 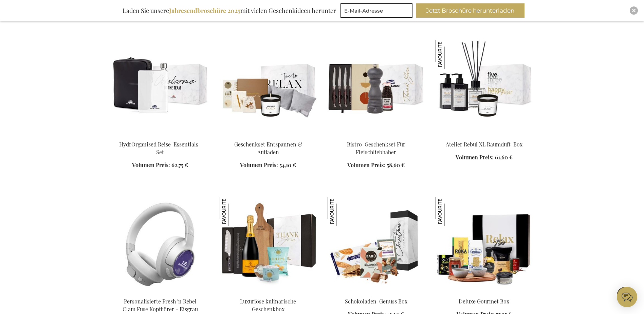 What do you see at coordinates (161, 305) in the screenshot?
I see `a: Personalisierte Fresh 'n Rebel Clam Fuse Kopfhörer - Eisgrau` at bounding box center [161, 305].